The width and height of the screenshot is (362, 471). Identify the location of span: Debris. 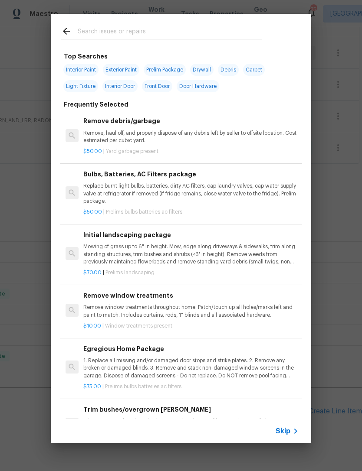
(228, 70).